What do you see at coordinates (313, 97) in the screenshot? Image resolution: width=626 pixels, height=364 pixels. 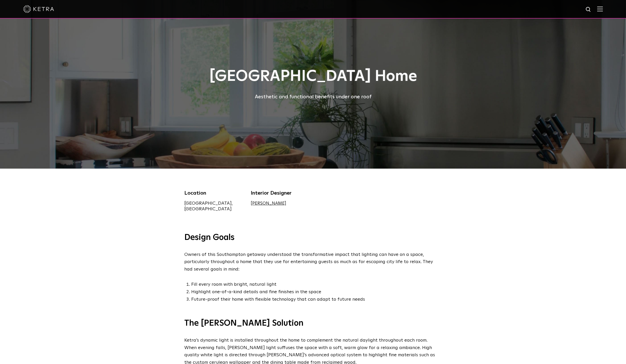 I see `div: Aesthetic and functional benefits under one roof` at bounding box center [313, 97].